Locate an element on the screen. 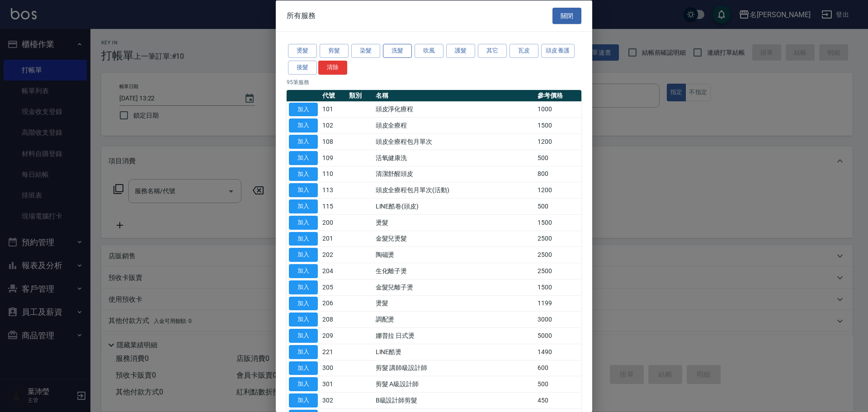 The image size is (868, 412). td: 600 is located at coordinates (559, 368).